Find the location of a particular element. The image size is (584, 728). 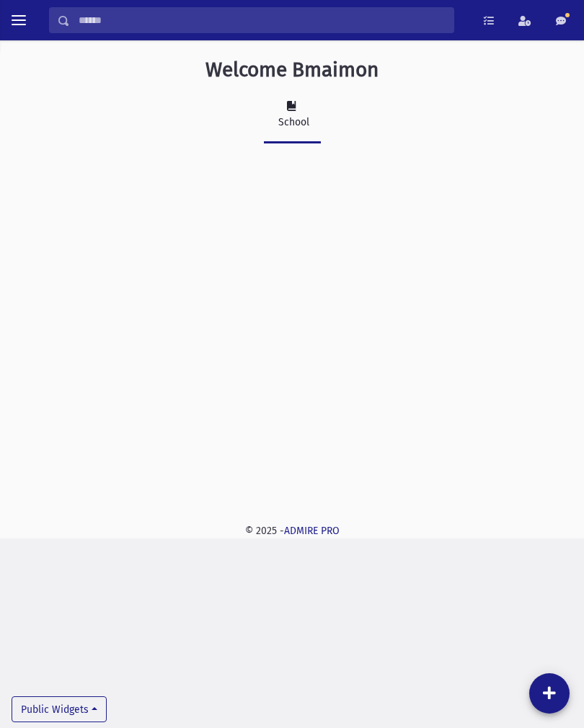

input: Search is located at coordinates (261, 20).